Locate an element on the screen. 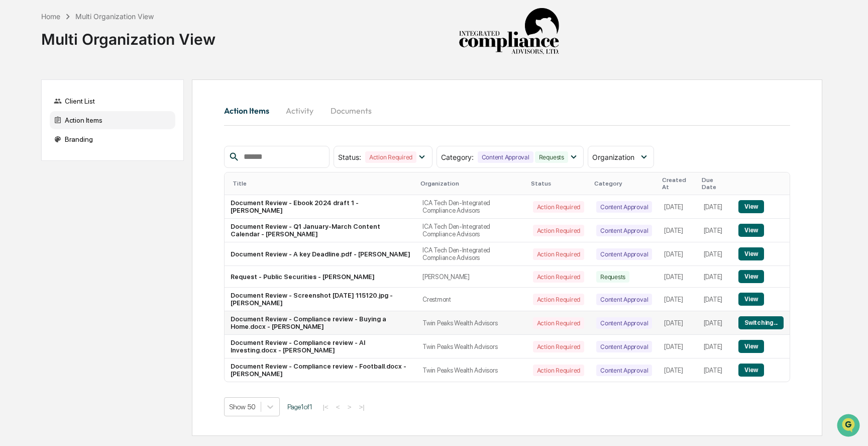  div: Home is located at coordinates (51, 16).